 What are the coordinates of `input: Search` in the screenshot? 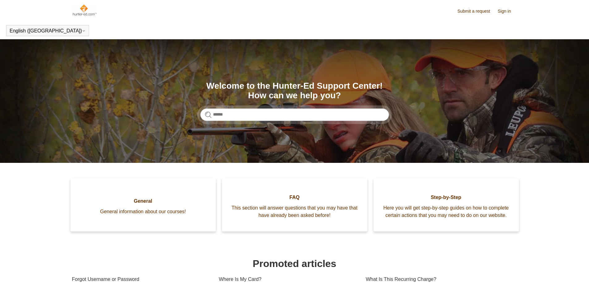 It's located at (295, 115).